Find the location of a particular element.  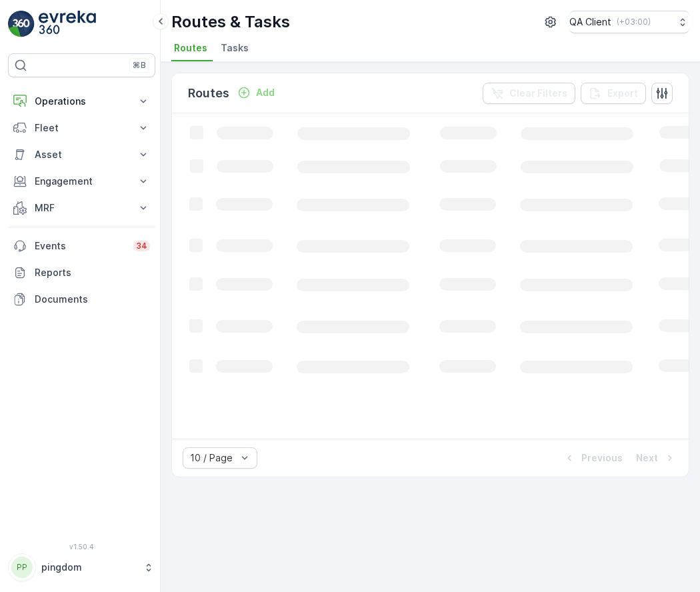

a: Events34 is located at coordinates (81, 246).